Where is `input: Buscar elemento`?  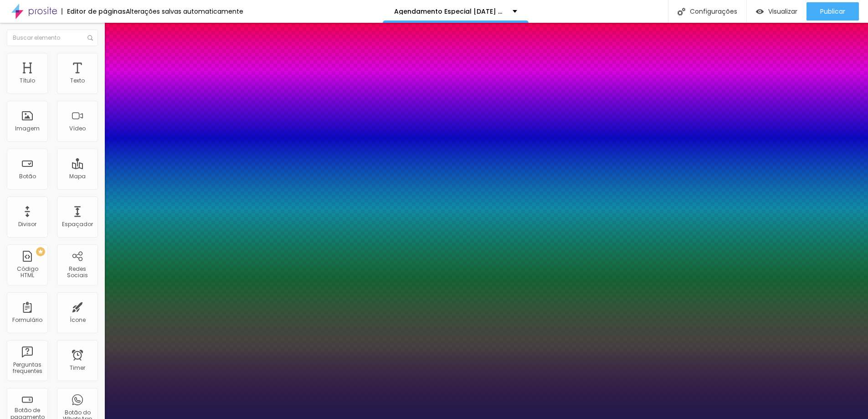 input: Buscar elemento is located at coordinates (52, 38).